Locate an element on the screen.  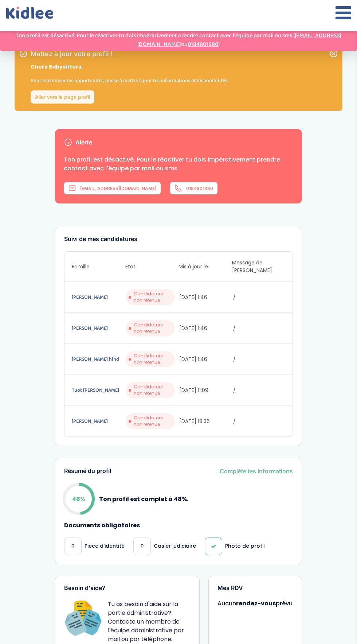
h3: Suivi de mes candidatures is located at coordinates (178, 239).